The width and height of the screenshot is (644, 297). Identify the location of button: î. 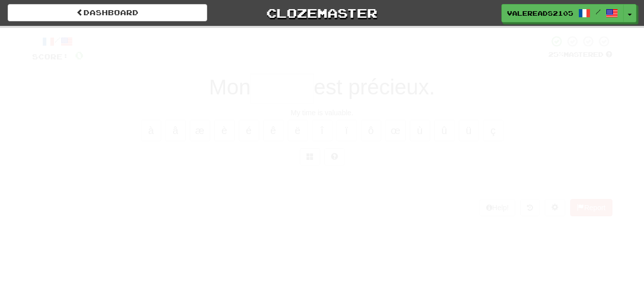
(322, 130).